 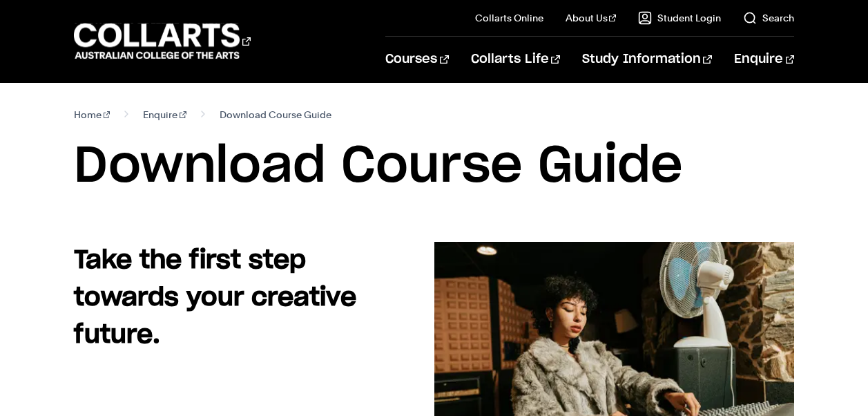 I want to click on span: Download Course Guide, so click(x=275, y=115).